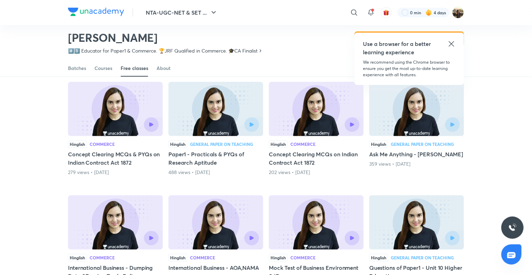 This screenshot has width=532, height=275. Describe the element at coordinates (216, 129) in the screenshot. I see `div: Paper1 - Practicals & PYQs of Research Aptitude` at that location.